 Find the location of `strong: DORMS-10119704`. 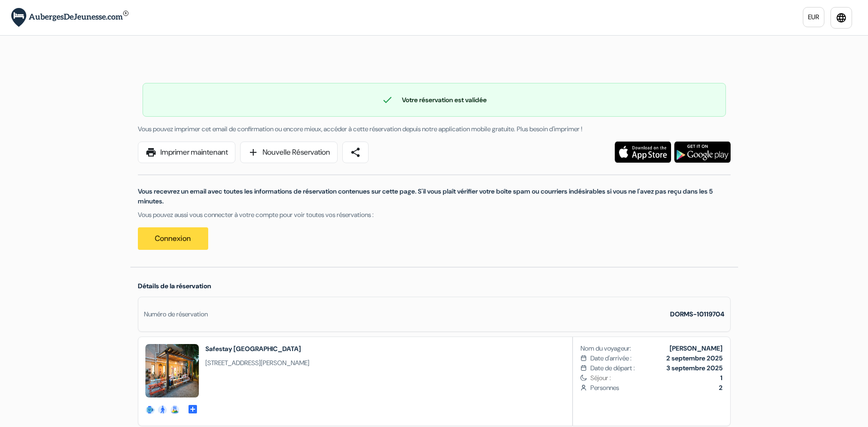

strong: DORMS-10119704 is located at coordinates (697, 314).